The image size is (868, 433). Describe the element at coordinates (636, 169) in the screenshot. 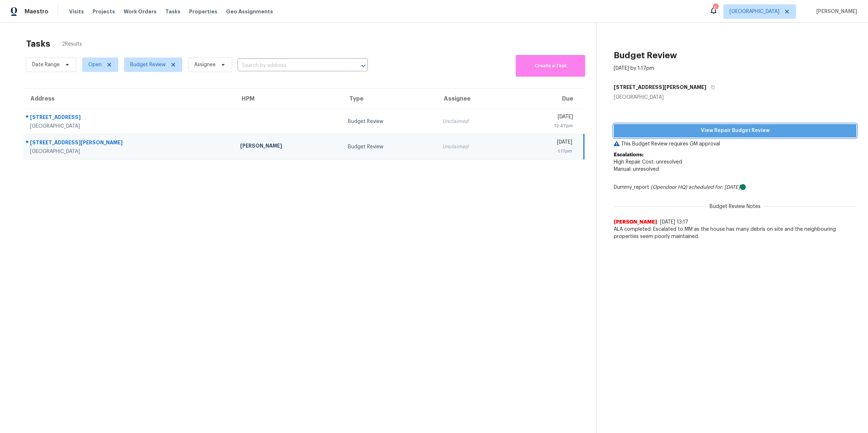

I see `span: Manual: unresolved` at that location.